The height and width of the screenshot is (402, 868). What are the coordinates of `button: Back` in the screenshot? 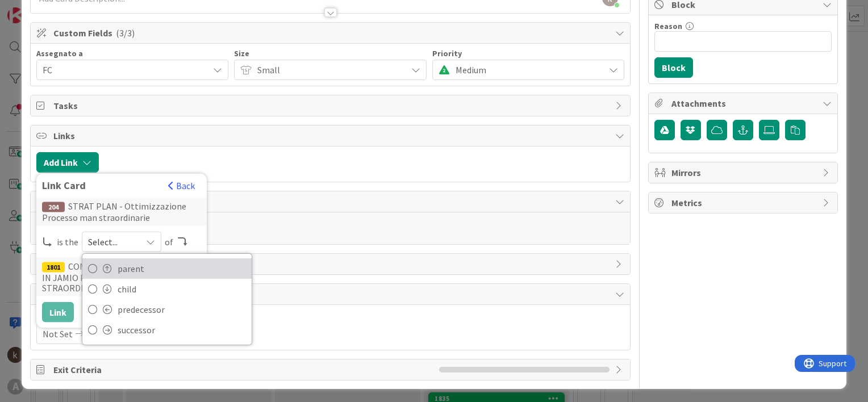 It's located at (182, 185).